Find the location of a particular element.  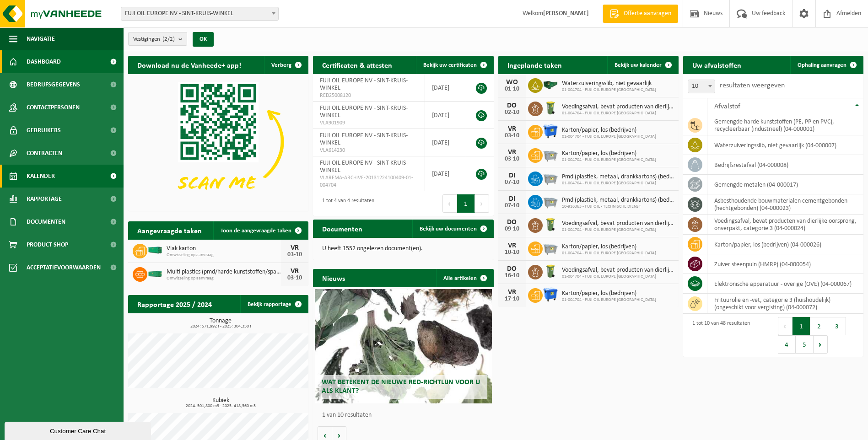

h2: Nieuws is located at coordinates (333, 278).